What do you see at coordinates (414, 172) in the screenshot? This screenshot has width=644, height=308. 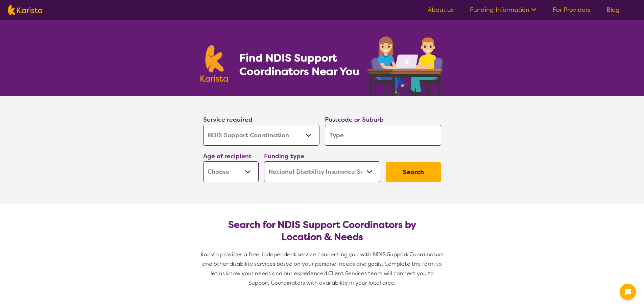 I see `button: Search` at bounding box center [414, 172].